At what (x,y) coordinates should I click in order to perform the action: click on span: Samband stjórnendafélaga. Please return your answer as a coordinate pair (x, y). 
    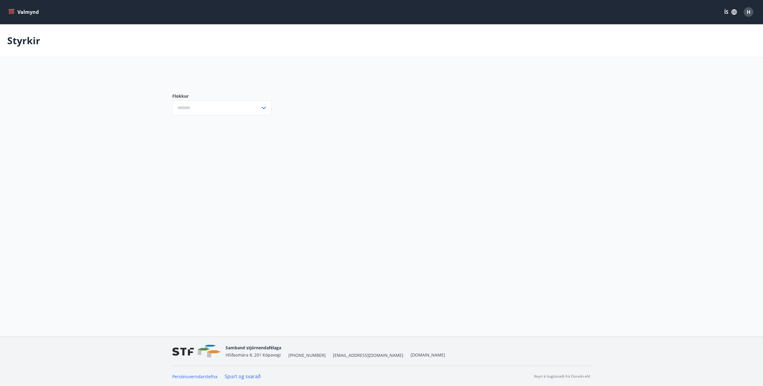
    Looking at the image, I should click on (253, 348).